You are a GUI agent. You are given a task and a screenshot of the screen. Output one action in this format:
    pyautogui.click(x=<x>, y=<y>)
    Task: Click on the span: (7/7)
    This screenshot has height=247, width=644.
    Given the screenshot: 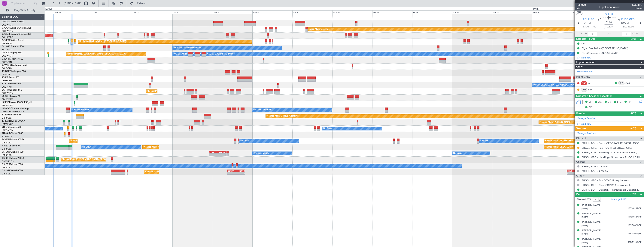 What is the action you would take?
    pyautogui.click(x=633, y=194)
    